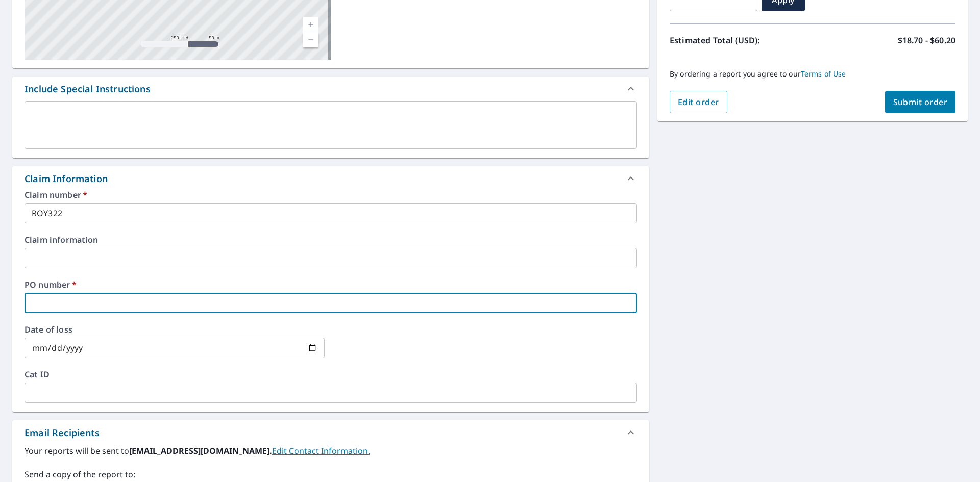 The image size is (980, 482). I want to click on a: Current Level 17, Zoom In, so click(311, 25).